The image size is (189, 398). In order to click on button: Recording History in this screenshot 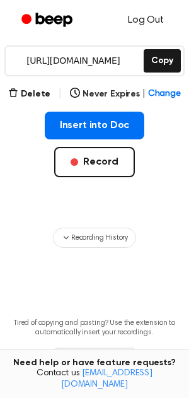, I will do `click(95, 238)`.